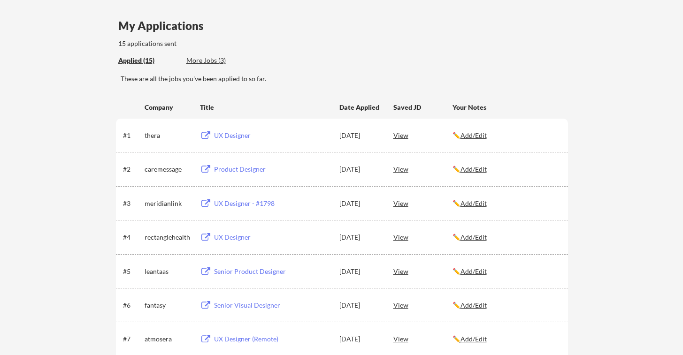  What do you see at coordinates (132, 272) in the screenshot?
I see `div: #5` at bounding box center [132, 272].